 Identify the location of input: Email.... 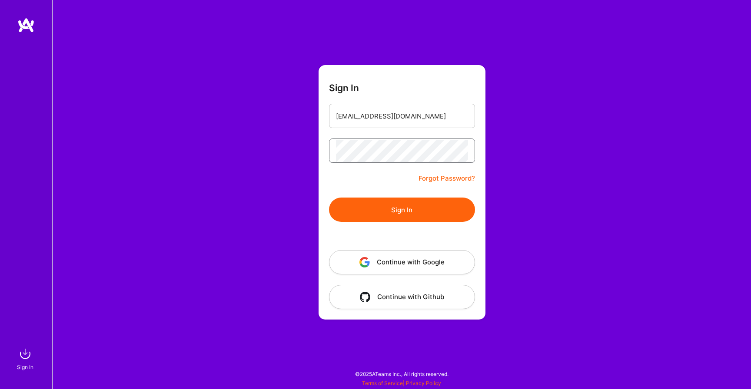
(402, 116).